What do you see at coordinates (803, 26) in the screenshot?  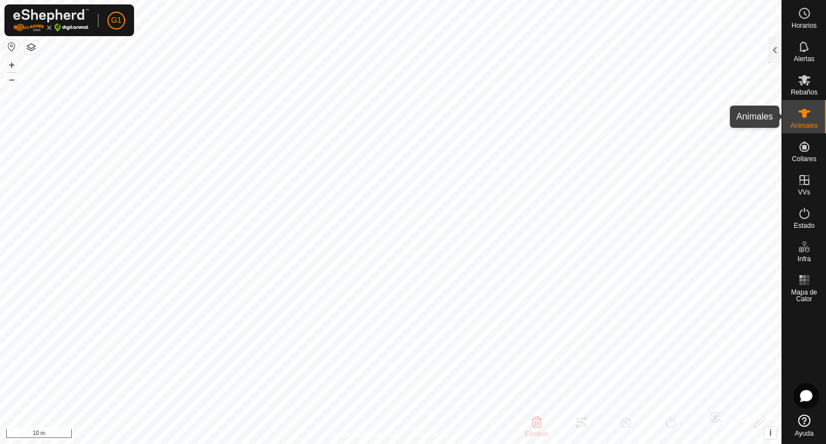 I see `span: Horarios` at bounding box center [803, 26].